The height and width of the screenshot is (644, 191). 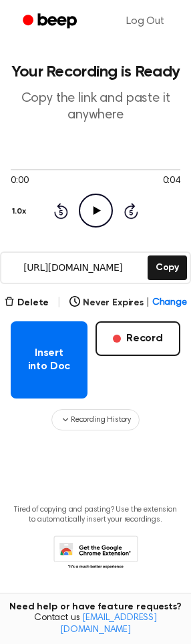 What do you see at coordinates (145, 21) in the screenshot?
I see `a: Log Out` at bounding box center [145, 21].